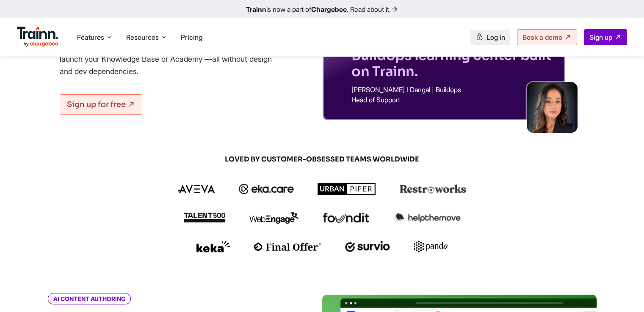  Describe the element at coordinates (91, 37) in the screenshot. I see `span: Features` at that location.